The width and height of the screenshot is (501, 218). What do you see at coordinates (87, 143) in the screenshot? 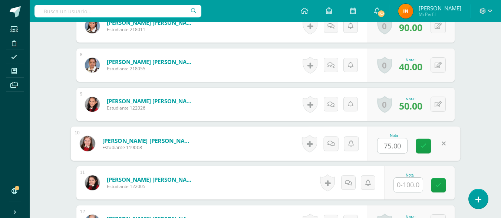
I see `img: 0e728b18989f2ae965eb47e3de1c6f07.png` at bounding box center [87, 143].